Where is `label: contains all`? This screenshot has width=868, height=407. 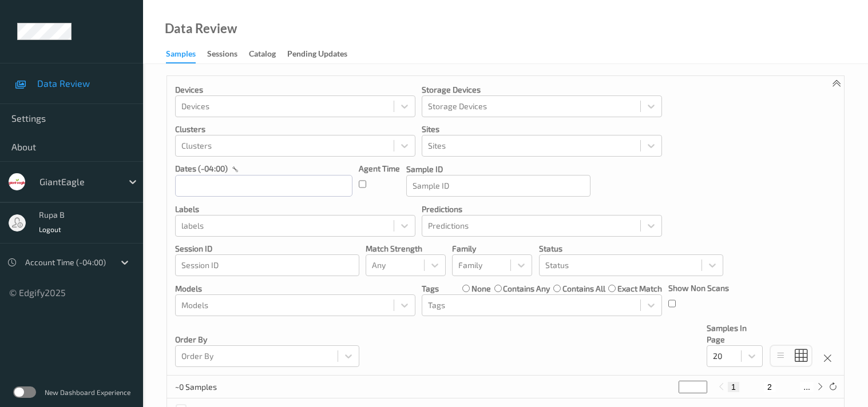 label: contains all is located at coordinates (583, 289).